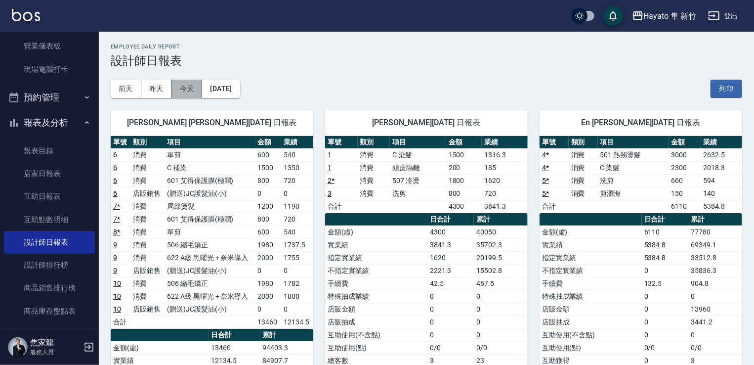  I want to click on p: 服務人員, so click(55, 352).